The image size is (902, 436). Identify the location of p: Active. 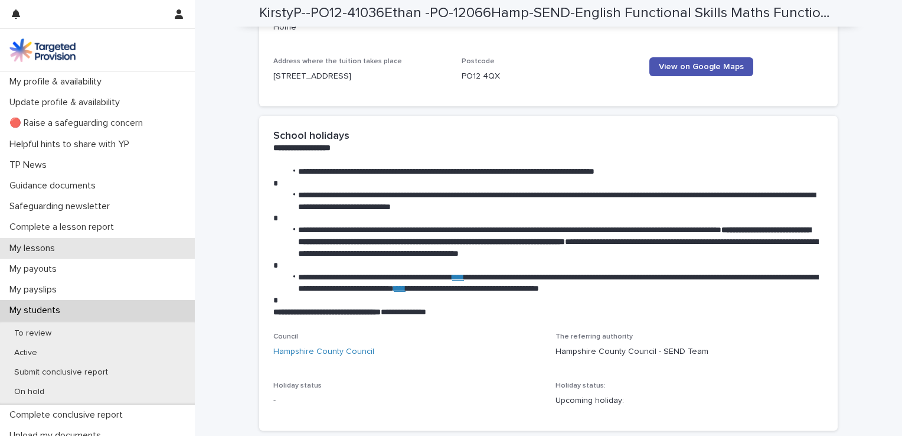
(25, 353).